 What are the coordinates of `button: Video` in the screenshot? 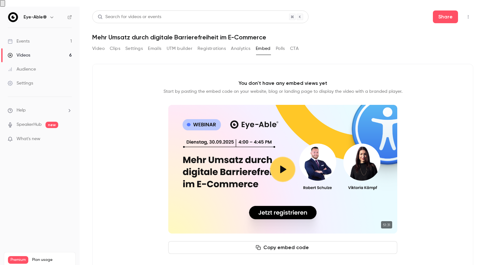 It's located at (98, 49).